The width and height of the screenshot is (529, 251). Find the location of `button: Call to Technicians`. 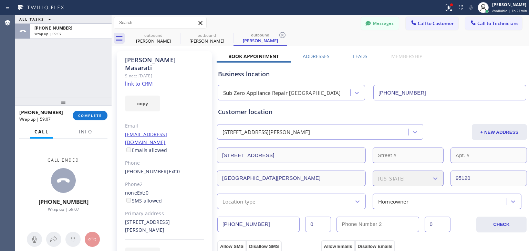

button: Call to Technicians is located at coordinates (494, 23).